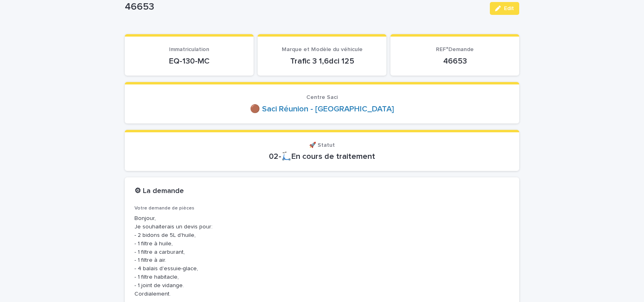 This screenshot has height=302, width=644. What do you see at coordinates (164, 208) in the screenshot?
I see `span: Votre demande de pièces` at bounding box center [164, 208].